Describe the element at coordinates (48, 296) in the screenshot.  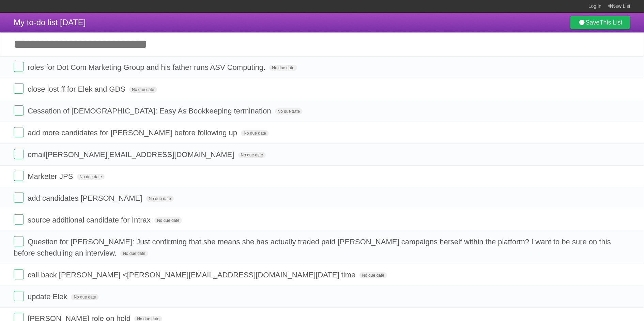
I see `span: update Elek` at that location.